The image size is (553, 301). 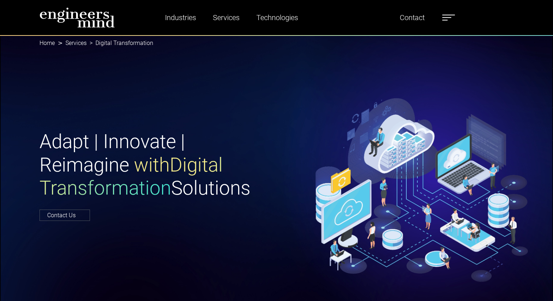 I want to click on a: Industries, so click(x=180, y=18).